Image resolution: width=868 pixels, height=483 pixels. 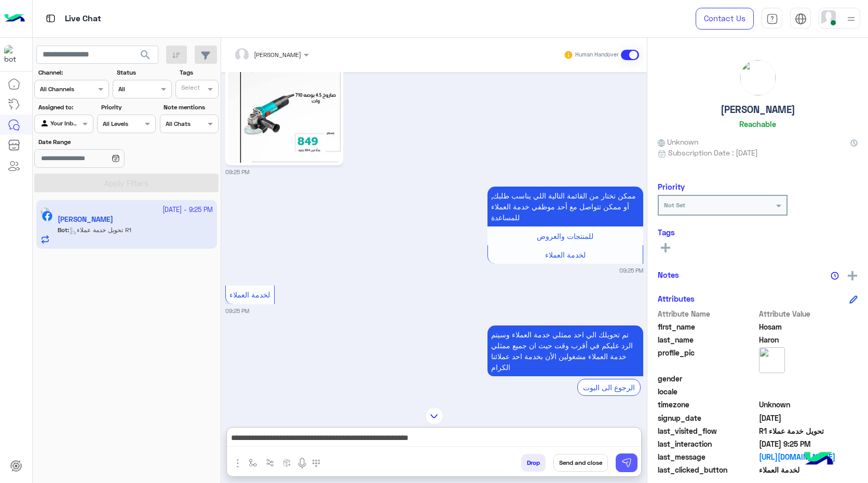 I want to click on label: Tags, so click(x=199, y=73).